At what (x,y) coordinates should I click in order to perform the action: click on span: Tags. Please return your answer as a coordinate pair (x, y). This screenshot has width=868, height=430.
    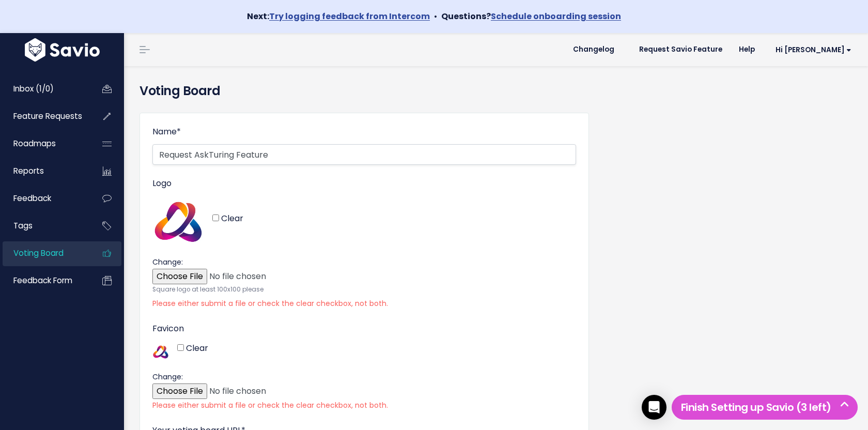
    Looking at the image, I should click on (23, 225).